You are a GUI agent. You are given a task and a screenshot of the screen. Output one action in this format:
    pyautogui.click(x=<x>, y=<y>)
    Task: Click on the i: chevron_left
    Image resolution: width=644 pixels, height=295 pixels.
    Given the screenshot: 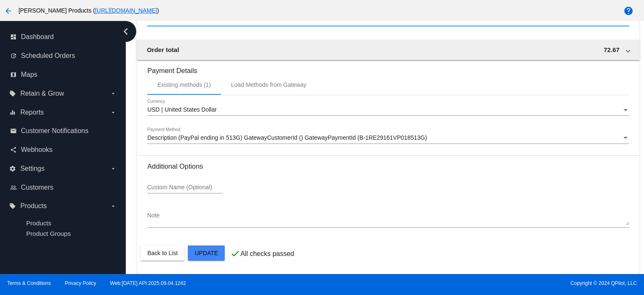 What is the action you would take?
    pyautogui.click(x=126, y=31)
    